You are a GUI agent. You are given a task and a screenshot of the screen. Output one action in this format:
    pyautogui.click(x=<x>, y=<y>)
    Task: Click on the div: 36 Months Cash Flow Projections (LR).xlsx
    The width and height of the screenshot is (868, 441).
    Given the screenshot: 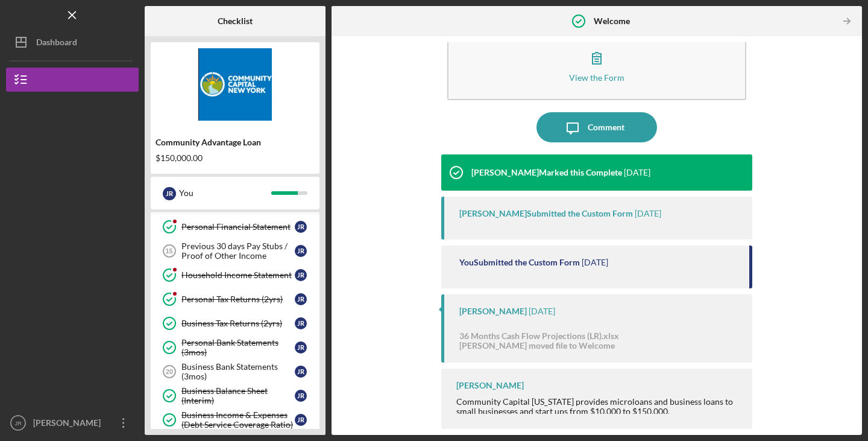 What is the action you would take?
    pyautogui.click(x=539, y=336)
    